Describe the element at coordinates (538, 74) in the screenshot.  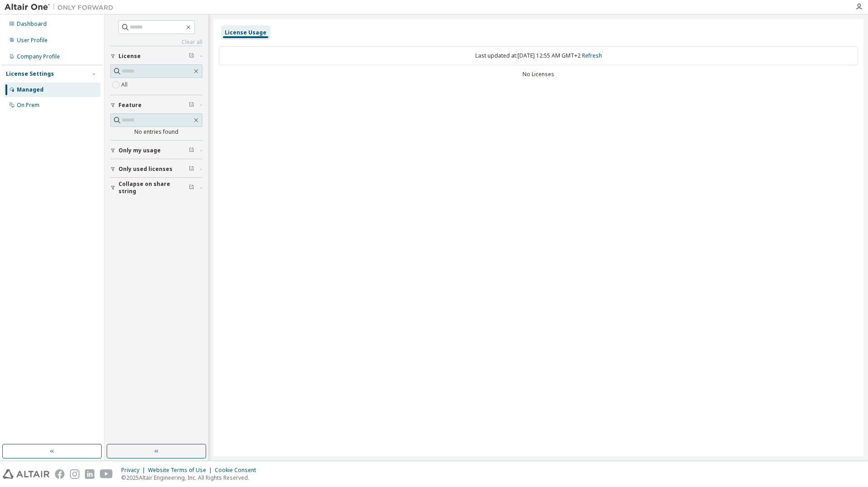
I see `div: No Licenses` at that location.